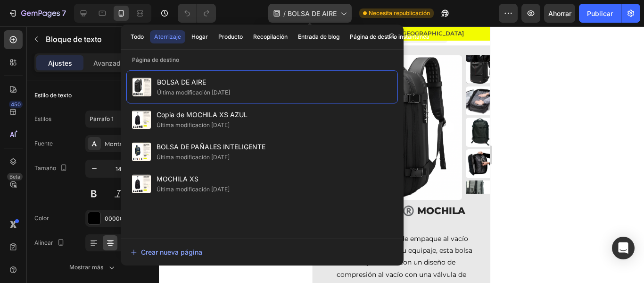 The image size is (644, 283). I want to click on font: Beta, so click(15, 177).